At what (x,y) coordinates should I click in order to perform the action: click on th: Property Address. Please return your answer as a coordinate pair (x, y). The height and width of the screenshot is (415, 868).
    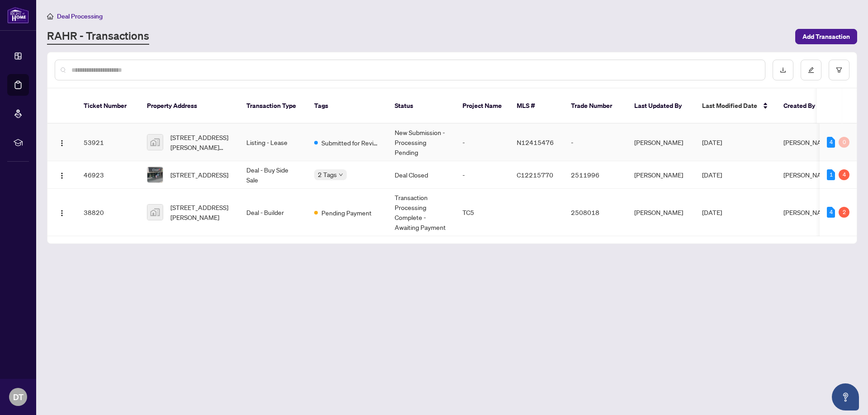
    Looking at the image, I should click on (189, 106).